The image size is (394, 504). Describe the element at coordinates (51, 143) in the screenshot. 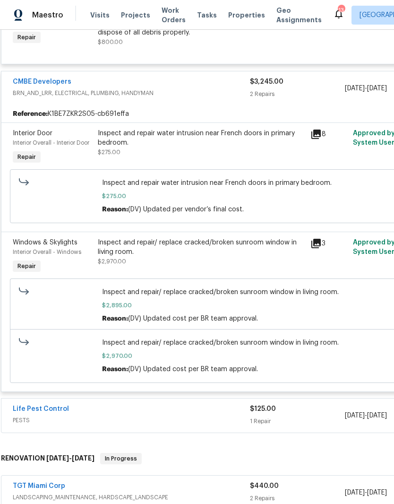

I see `span: Interior Overall - Interior Door` at that location.